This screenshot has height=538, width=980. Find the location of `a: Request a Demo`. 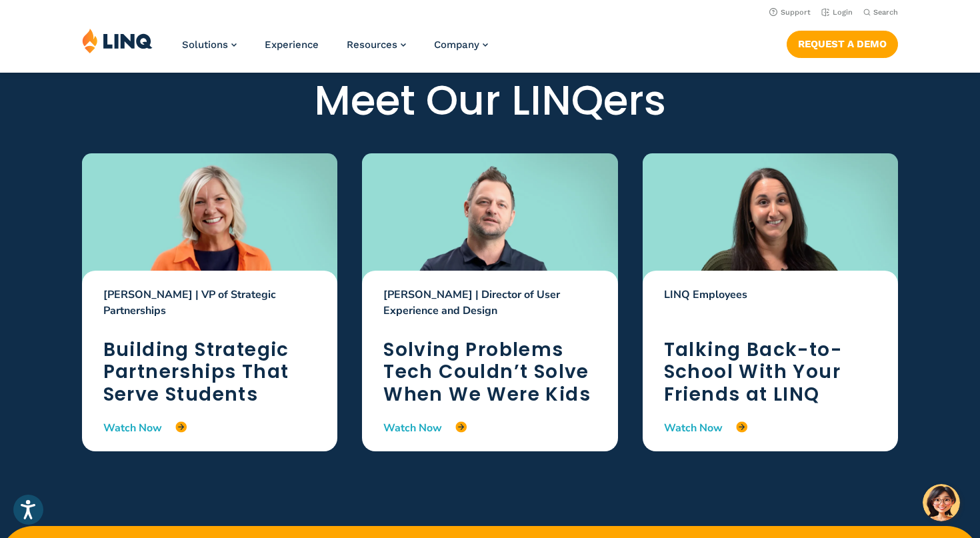

a: Request a Demo is located at coordinates (842, 44).